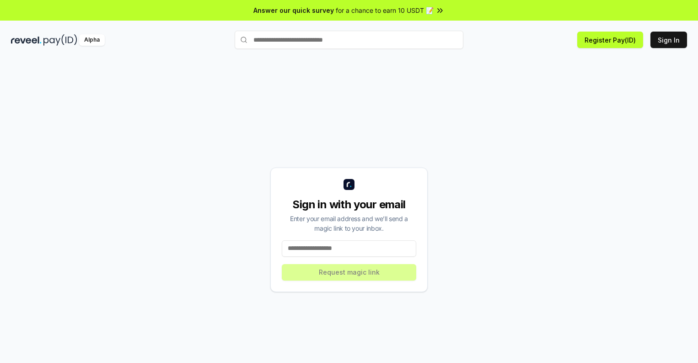 This screenshot has height=363, width=698. What do you see at coordinates (669, 40) in the screenshot?
I see `button: Sign In` at bounding box center [669, 40].